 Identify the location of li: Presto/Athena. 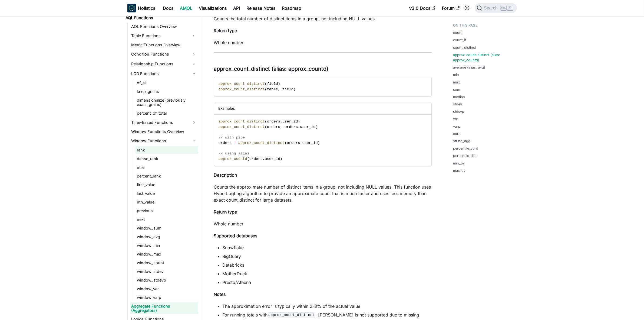
(327, 282).